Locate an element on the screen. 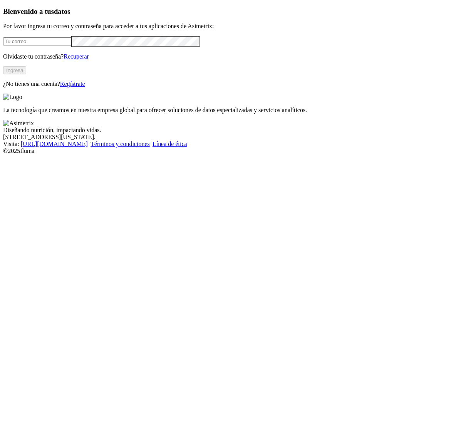  span: datos is located at coordinates (62, 11).